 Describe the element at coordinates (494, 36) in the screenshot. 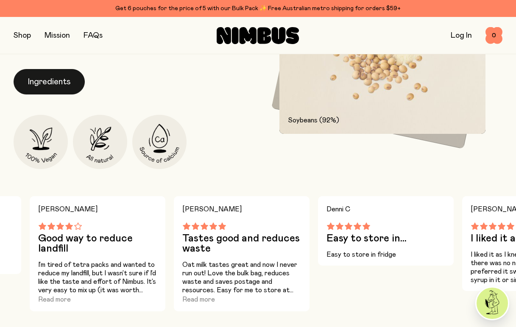

I see `span: 0` at that location.